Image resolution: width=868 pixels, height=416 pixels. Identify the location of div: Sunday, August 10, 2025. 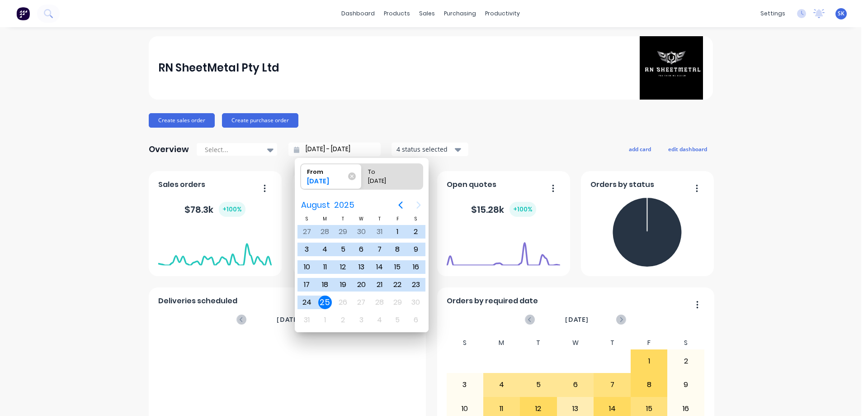
(307, 267).